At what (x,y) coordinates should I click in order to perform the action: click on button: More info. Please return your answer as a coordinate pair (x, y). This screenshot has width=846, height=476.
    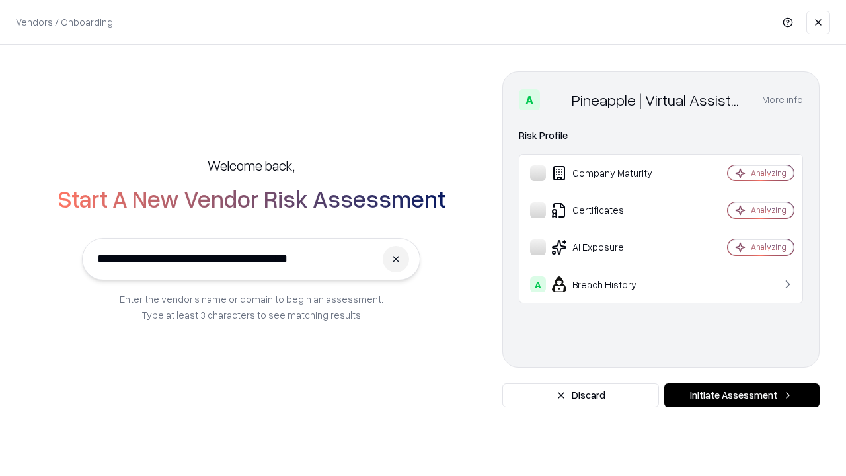
    Looking at the image, I should click on (782, 100).